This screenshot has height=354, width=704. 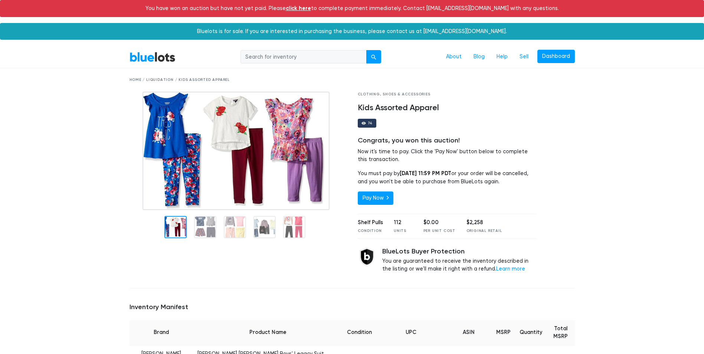 I want to click on a: Pay Now, so click(x=376, y=198).